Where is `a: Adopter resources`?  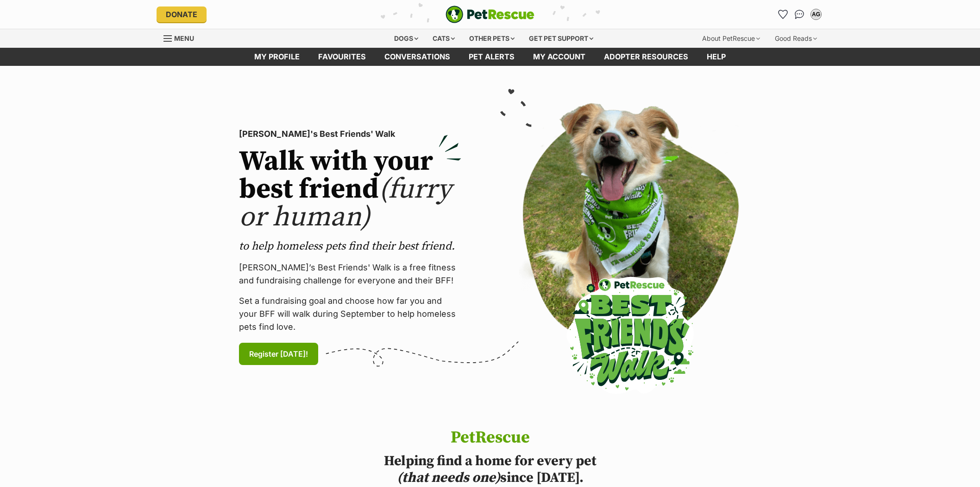
a: Adopter resources is located at coordinates (646, 56).